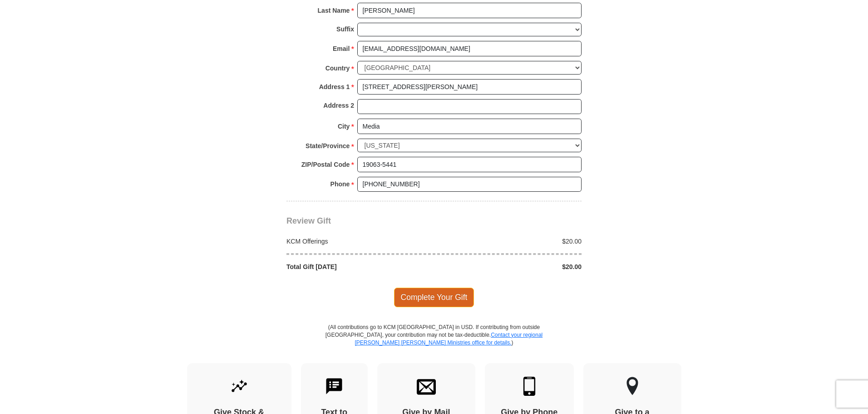 The image size is (868, 414). Describe the element at coordinates (340, 184) in the screenshot. I see `strong: Phone` at that location.